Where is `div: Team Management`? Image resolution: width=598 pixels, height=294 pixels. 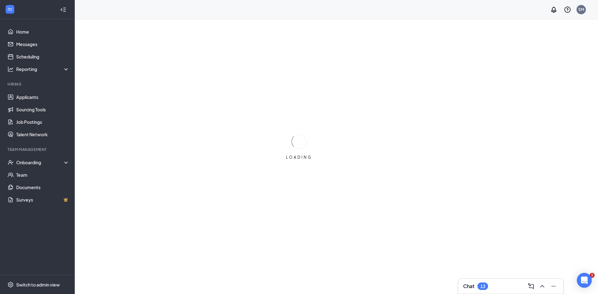 div: Team Management is located at coordinates (38, 149).